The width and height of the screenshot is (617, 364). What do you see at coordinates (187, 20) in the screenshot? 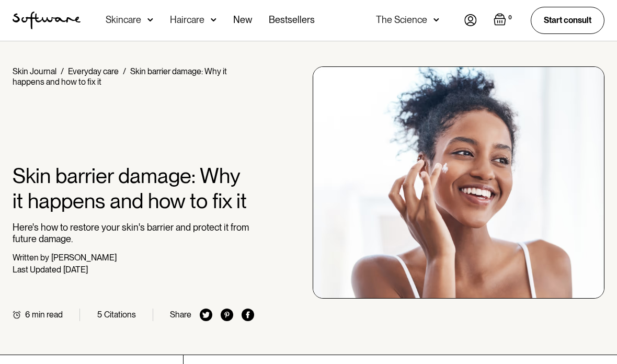
I see `div: Haircare` at bounding box center [187, 20].